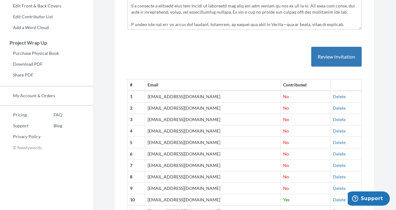 The height and width of the screenshot is (210, 396). What do you see at coordinates (213, 85) in the screenshot?
I see `th: Email` at bounding box center [213, 85].